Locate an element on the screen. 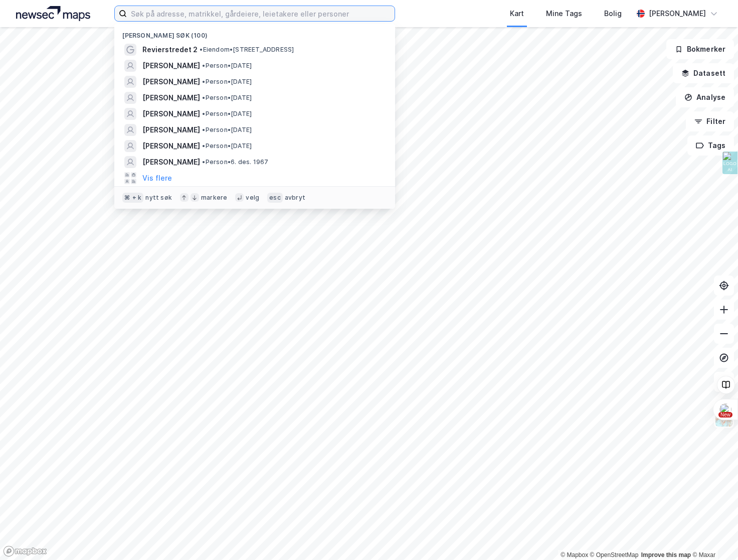 The image size is (738, 560). button: Filter is located at coordinates (710, 122).